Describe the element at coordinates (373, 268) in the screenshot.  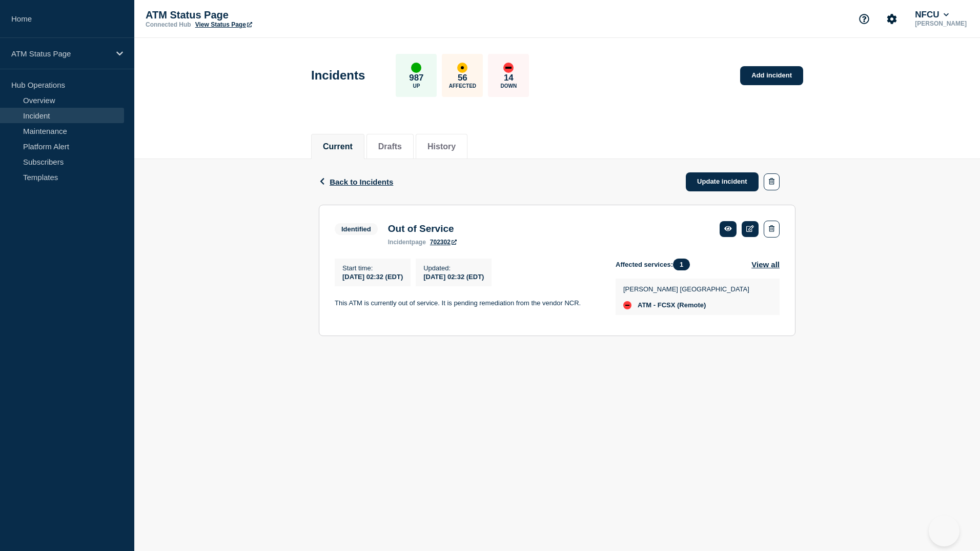
I see `p: Start time :` at that location.